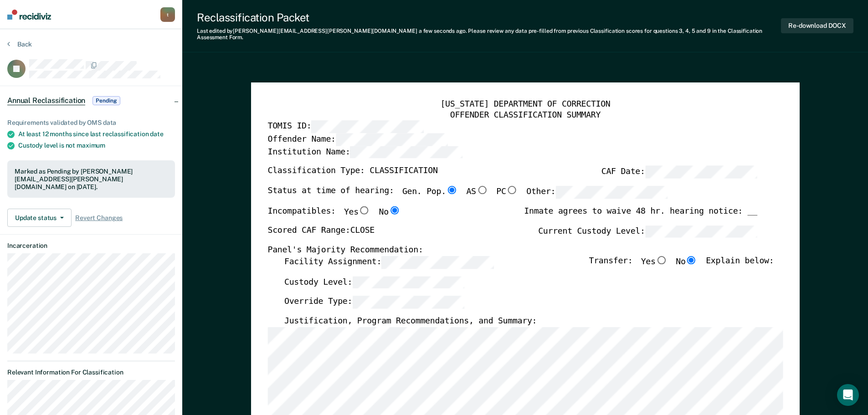 Image resolution: width=868 pixels, height=415 pixels. What do you see at coordinates (848, 395) in the screenshot?
I see `div: Open Intercom Messenger` at bounding box center [848, 395].